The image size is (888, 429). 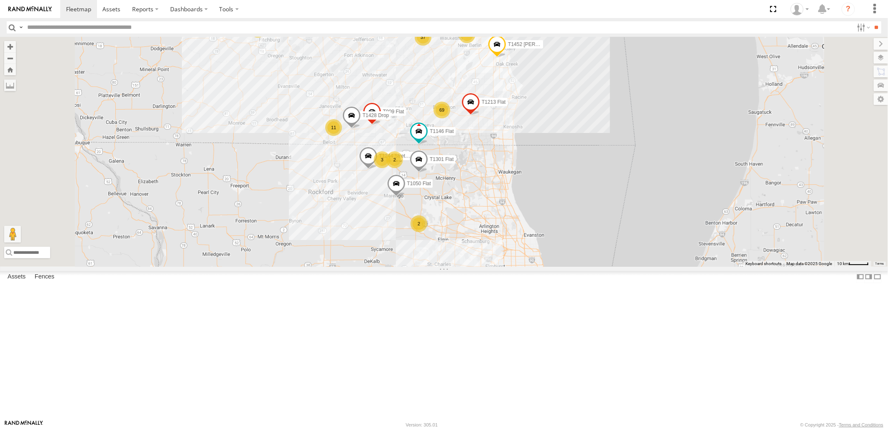 What do you see at coordinates (861, 277) in the screenshot?
I see `label: Dock Summary Table to the Left` at bounding box center [861, 277].